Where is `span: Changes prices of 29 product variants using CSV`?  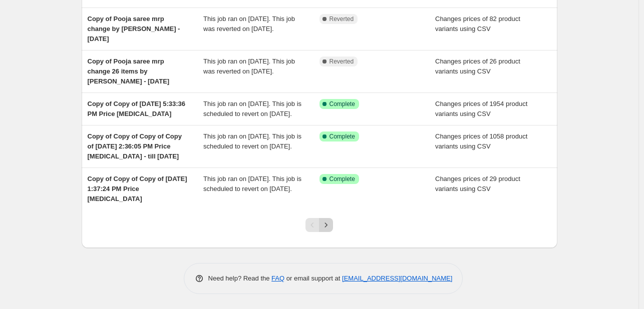 span: Changes prices of 29 product variants using CSV is located at coordinates (478, 184).